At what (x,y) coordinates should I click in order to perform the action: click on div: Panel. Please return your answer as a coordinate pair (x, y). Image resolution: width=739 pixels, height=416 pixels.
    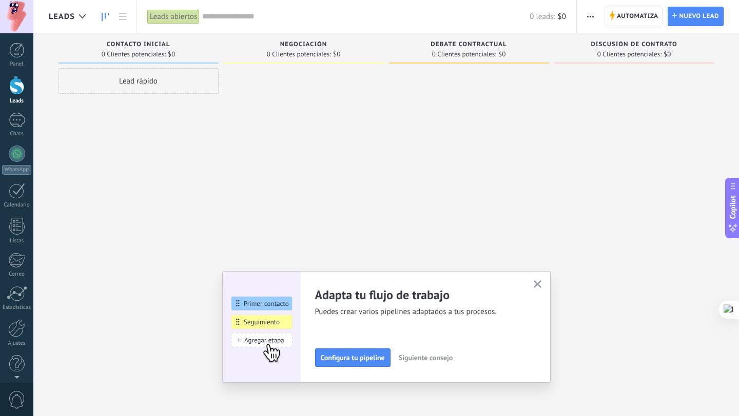
    Looking at the image, I should click on (17, 64).